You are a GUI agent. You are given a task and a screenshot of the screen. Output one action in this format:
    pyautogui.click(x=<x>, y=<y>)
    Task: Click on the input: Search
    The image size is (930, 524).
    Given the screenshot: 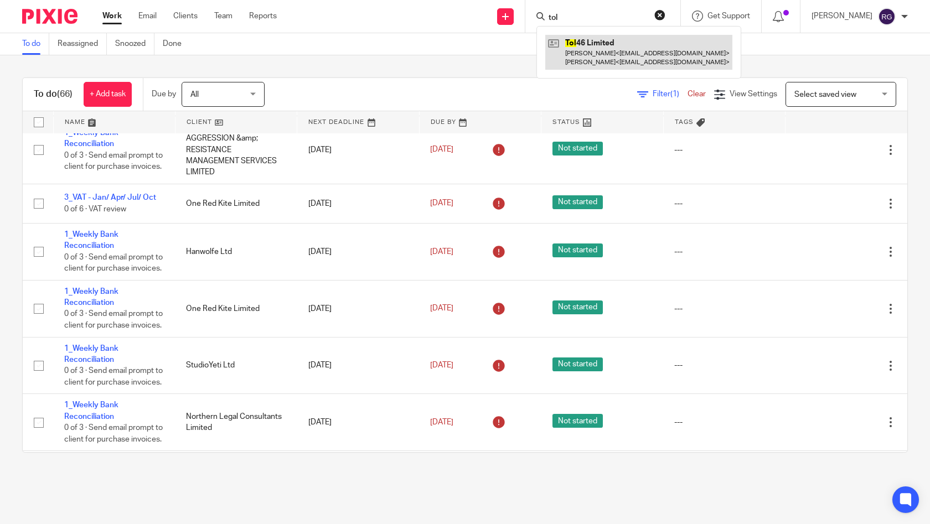 What is the action you would take?
    pyautogui.click(x=597, y=18)
    